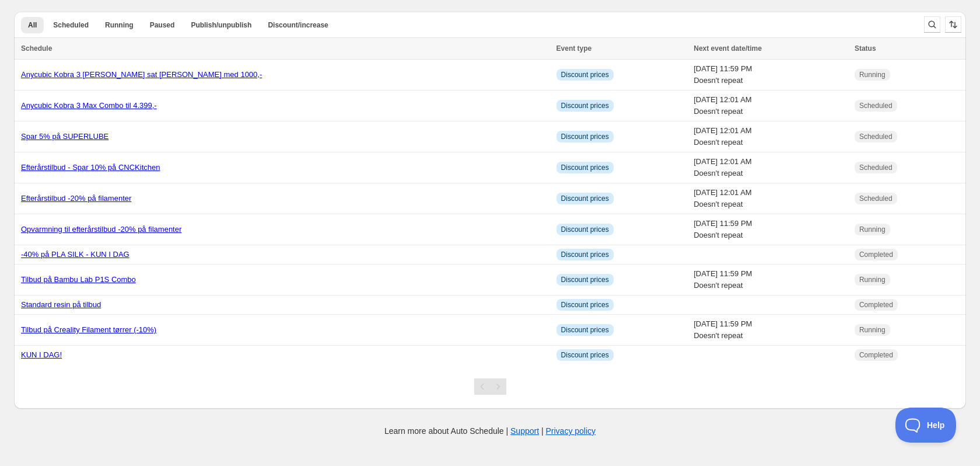 This screenshot has height=466, width=980. What do you see at coordinates (727, 48) in the screenshot?
I see `span: Next event date/time` at bounding box center [727, 48].